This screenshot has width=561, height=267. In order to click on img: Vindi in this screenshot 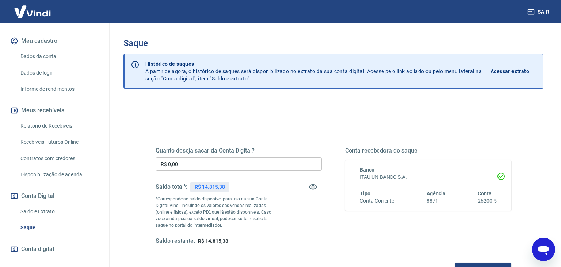, I will do `click(32, 11)`.